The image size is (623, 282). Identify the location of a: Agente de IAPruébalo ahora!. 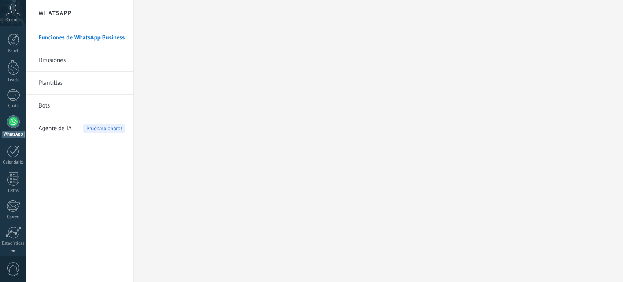
(82, 129).